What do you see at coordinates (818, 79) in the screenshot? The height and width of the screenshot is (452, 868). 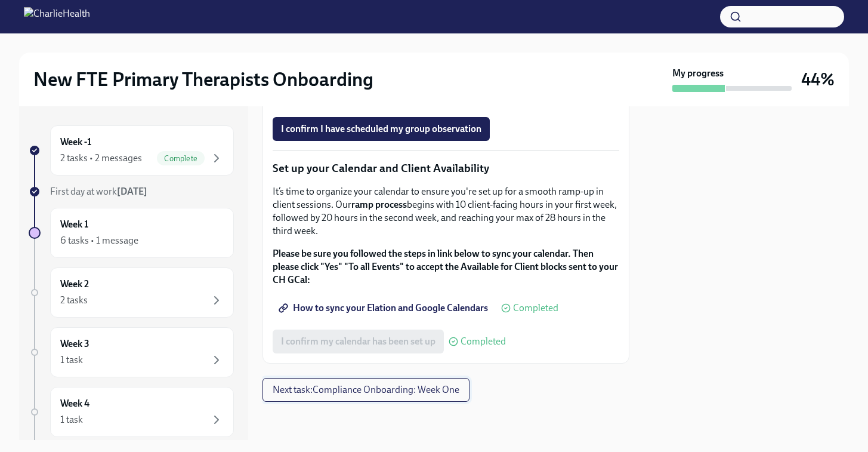 I see `h3: 44%` at bounding box center [818, 79].